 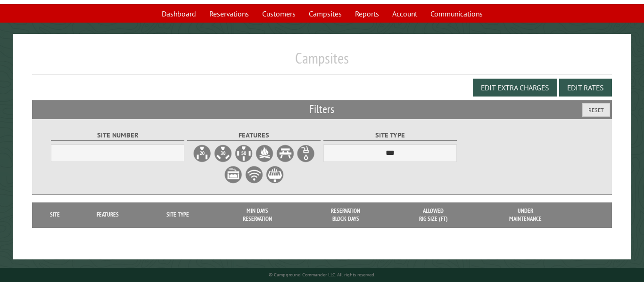 I want to click on label: 50A Electrical Hookup, so click(x=244, y=153).